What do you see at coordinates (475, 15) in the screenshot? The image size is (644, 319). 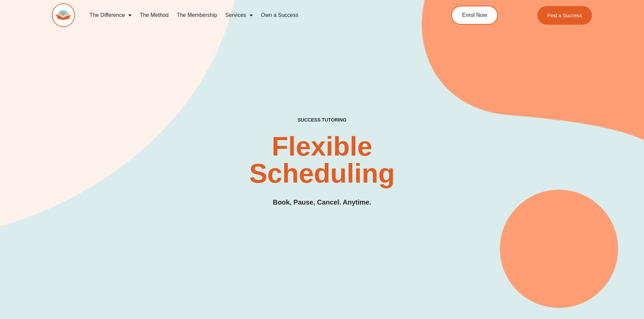 I see `span: Enrol Now` at bounding box center [475, 15].